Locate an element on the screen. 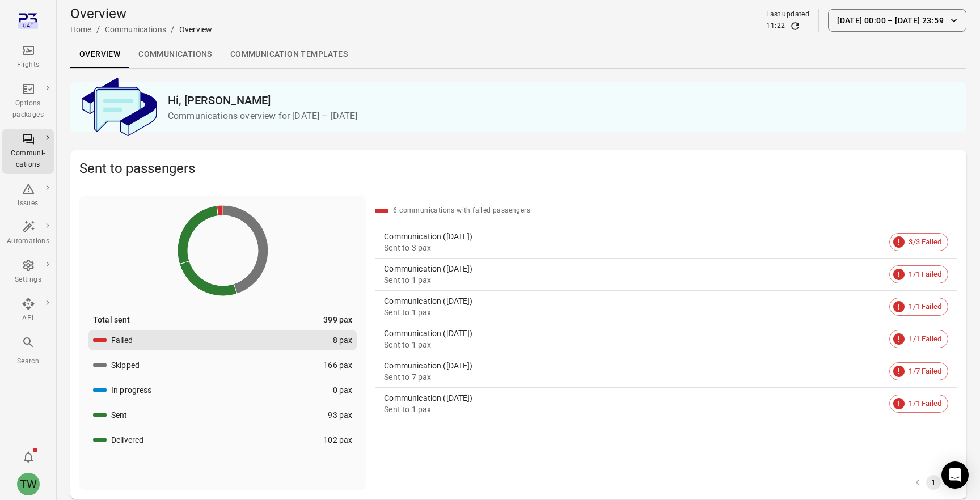  div: 8 pax is located at coordinates (342, 340).